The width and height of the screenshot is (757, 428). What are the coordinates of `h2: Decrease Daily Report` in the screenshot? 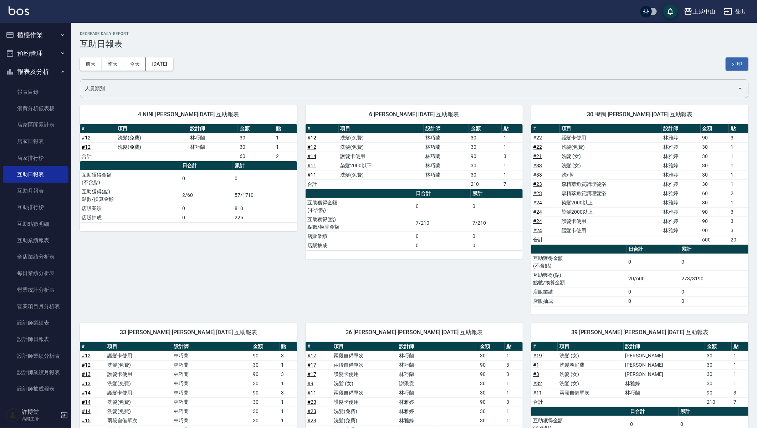 It's located at (414, 34).